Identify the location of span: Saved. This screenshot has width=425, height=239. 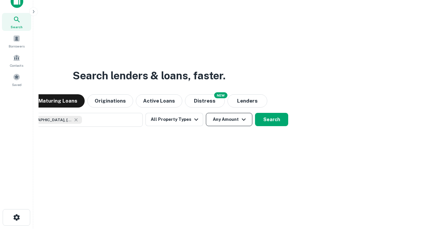
(17, 85).